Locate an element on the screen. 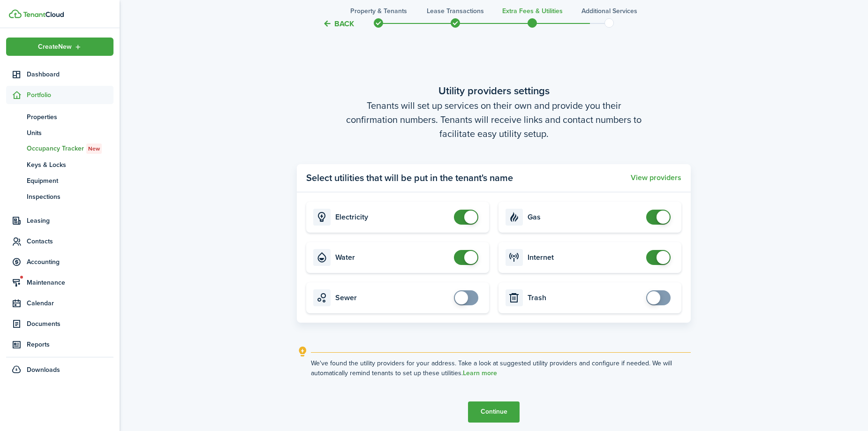  i: outline is located at coordinates (302, 351).